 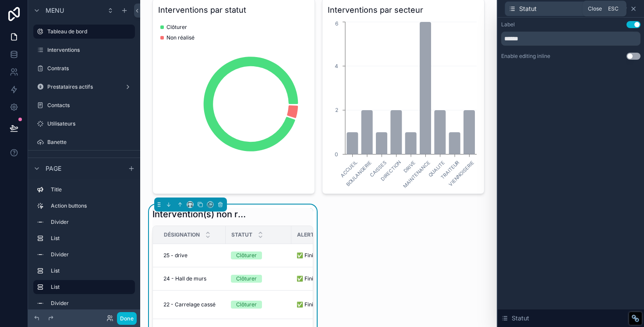 What do you see at coordinates (55, 11) in the screenshot?
I see `span: Menu` at bounding box center [55, 11].